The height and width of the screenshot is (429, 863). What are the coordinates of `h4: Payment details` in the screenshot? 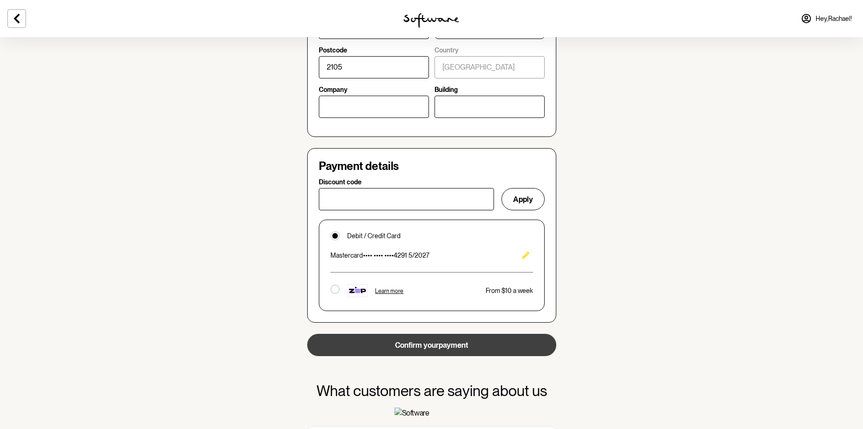 It's located at (432, 166).